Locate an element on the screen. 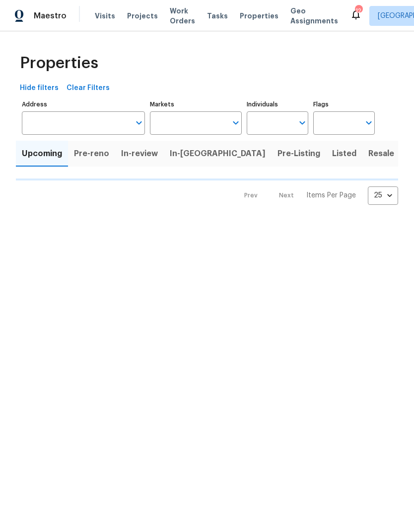 Image resolution: width=414 pixels, height=532 pixels. span: Work Orders is located at coordinates (182, 16).